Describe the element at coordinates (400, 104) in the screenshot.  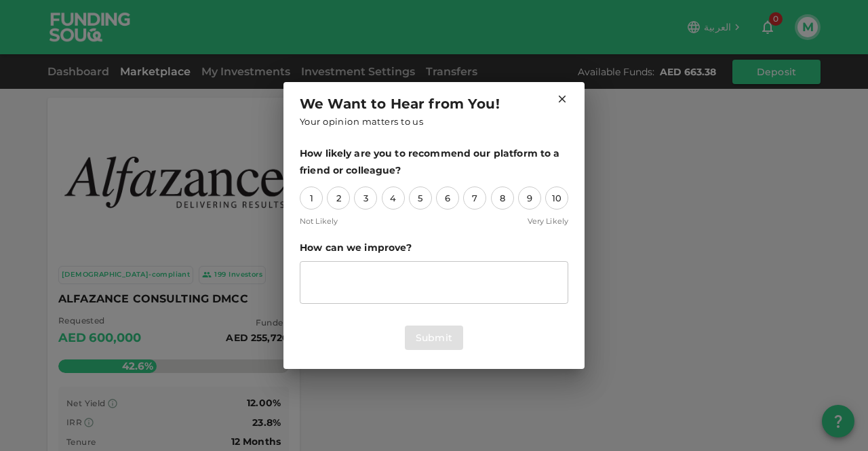
I see `span: We Want to Hear from You!` at that location.